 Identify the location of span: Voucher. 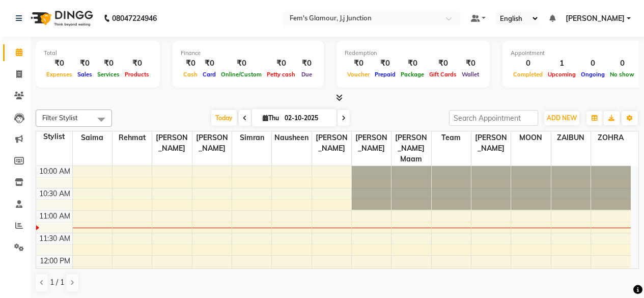
(358, 75).